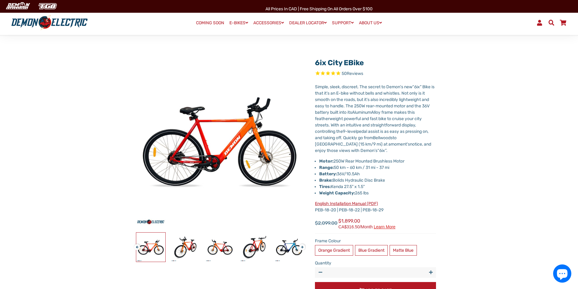 The width and height of the screenshot is (578, 289). I want to click on span: Simple, sleek, discreet. The secret to Demon's new, so click(363, 87).